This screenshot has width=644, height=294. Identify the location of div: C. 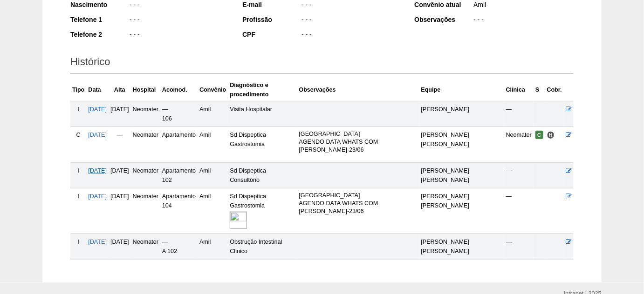
(78, 135).